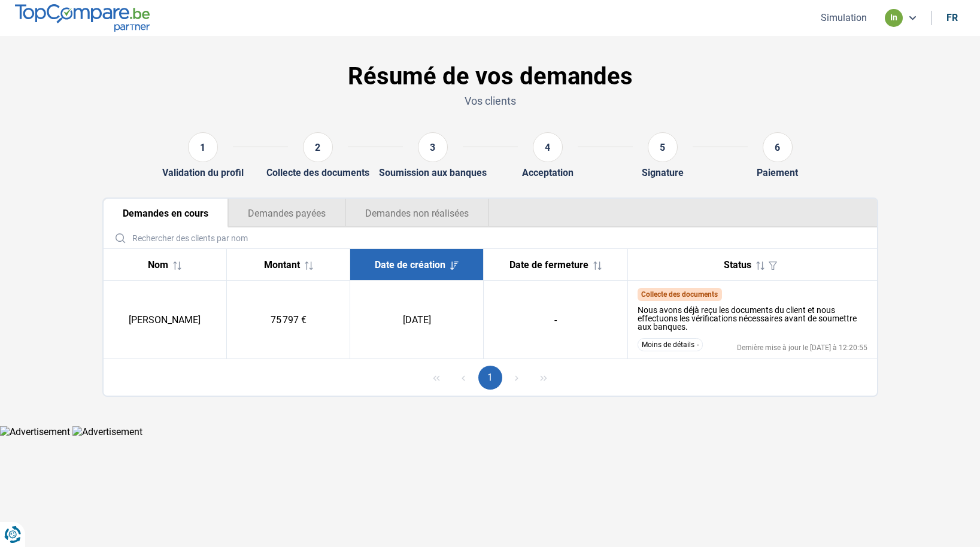 This screenshot has height=547, width=980. What do you see at coordinates (679, 294) in the screenshot?
I see `span: Collecte des documents` at bounding box center [679, 294].